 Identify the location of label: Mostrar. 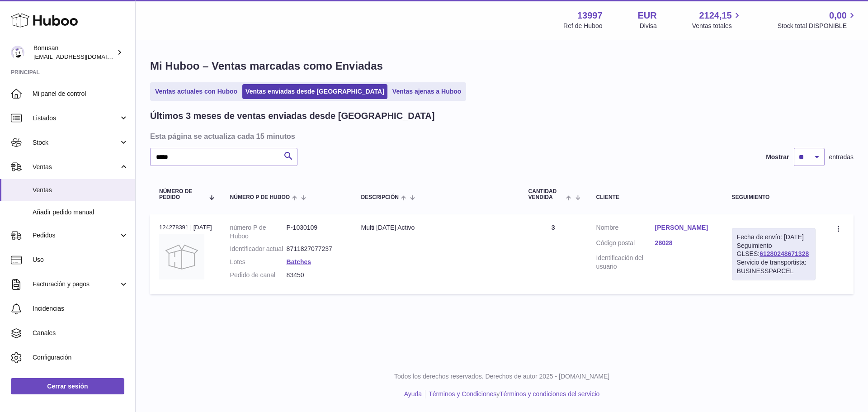
(777, 157).